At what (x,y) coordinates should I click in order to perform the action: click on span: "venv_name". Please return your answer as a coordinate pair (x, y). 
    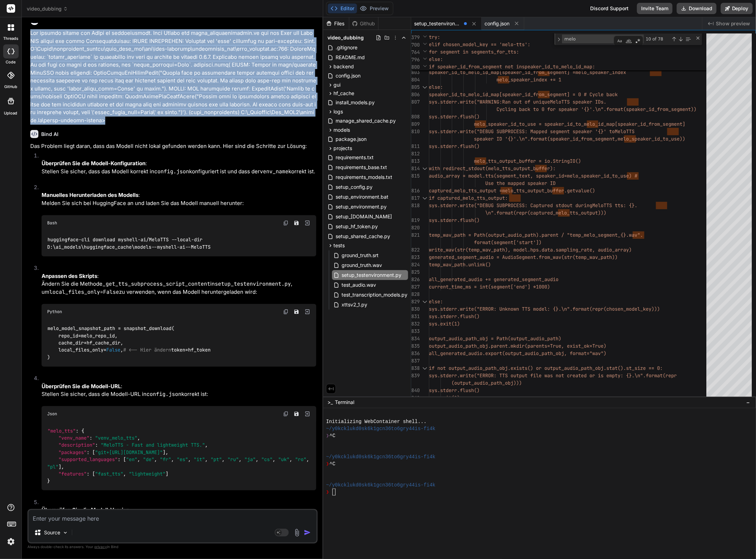
    Looking at the image, I should click on (74, 438).